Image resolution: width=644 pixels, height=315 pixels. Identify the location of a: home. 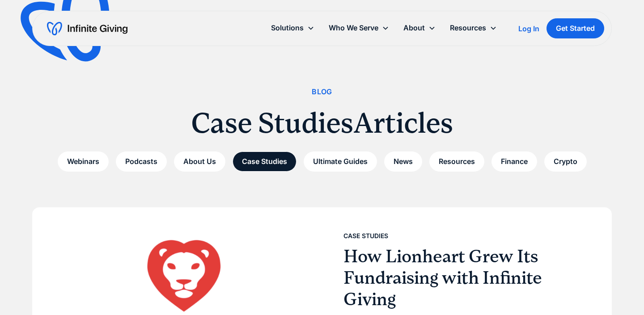
(87, 29).